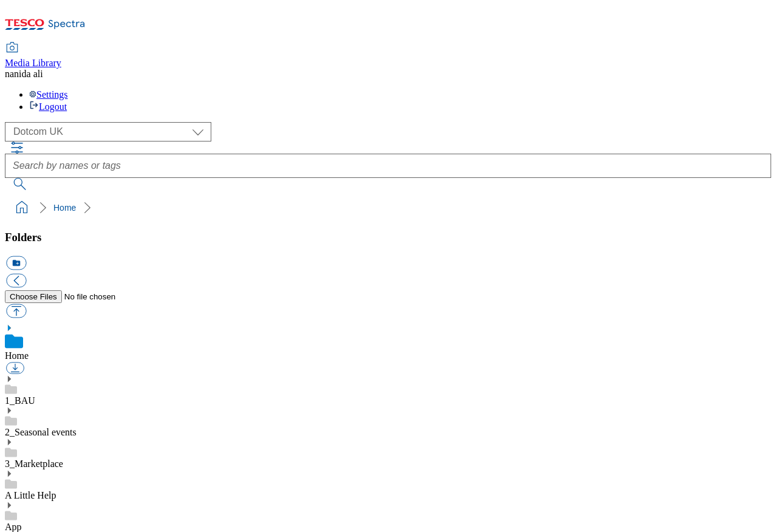  I want to click on span: Media Library, so click(33, 63).